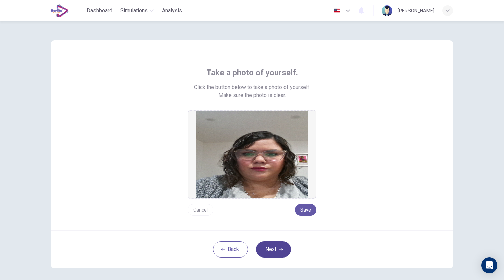 The image size is (504, 280). What do you see at coordinates (100, 11) in the screenshot?
I see `span: Dashboard` at bounding box center [100, 11].